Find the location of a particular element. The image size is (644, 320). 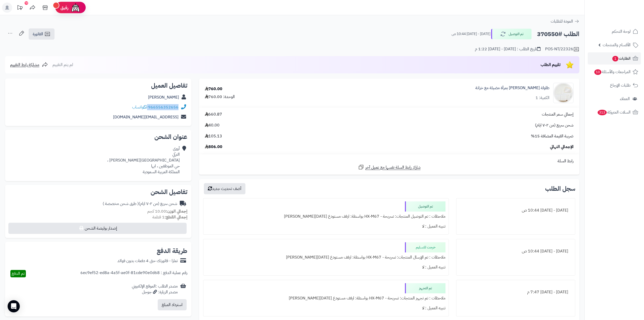

a: العملاء is located at coordinates (614, 99).